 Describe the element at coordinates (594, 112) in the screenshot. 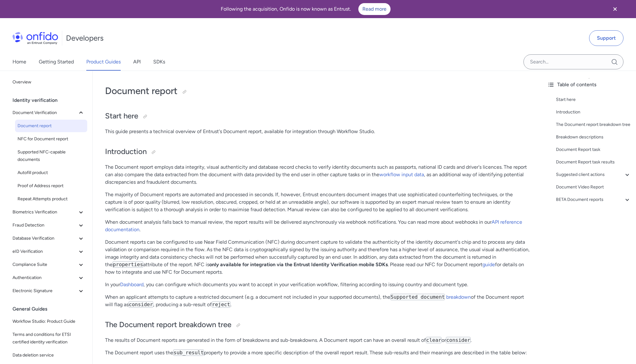

I see `div: Introduction` at that location.